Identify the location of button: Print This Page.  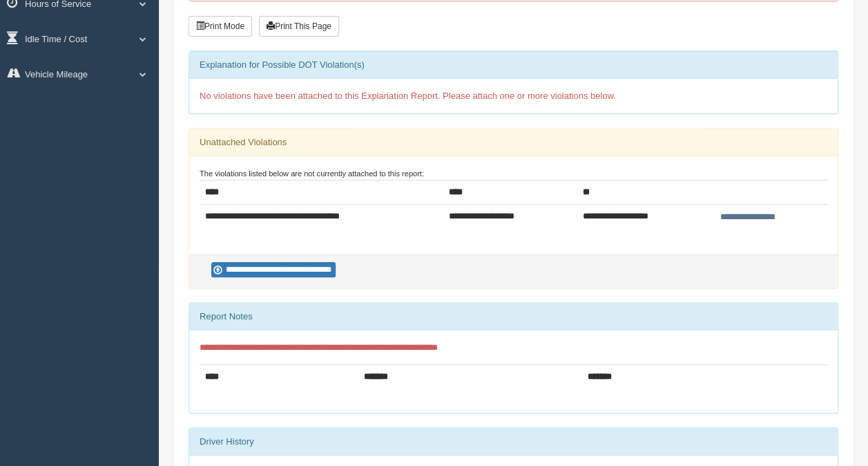
(299, 27).